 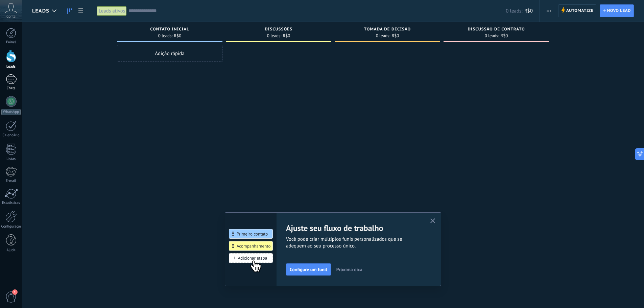 I want to click on span: Contato inicial, so click(x=169, y=30).